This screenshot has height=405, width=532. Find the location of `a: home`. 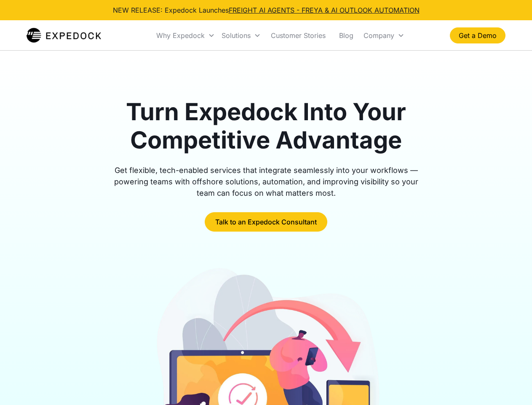

a: home is located at coordinates (64, 35).